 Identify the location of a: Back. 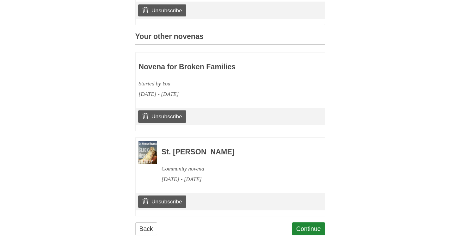
(146, 229).